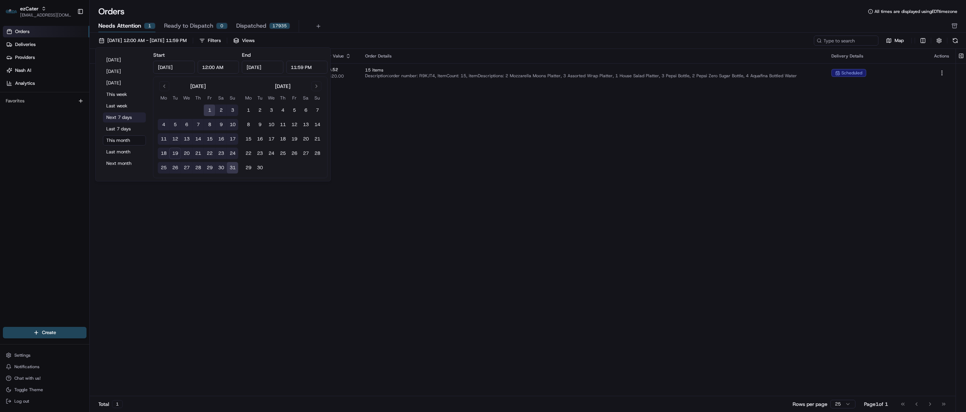  What do you see at coordinates (248, 41) in the screenshot?
I see `span: Views` at bounding box center [248, 41].